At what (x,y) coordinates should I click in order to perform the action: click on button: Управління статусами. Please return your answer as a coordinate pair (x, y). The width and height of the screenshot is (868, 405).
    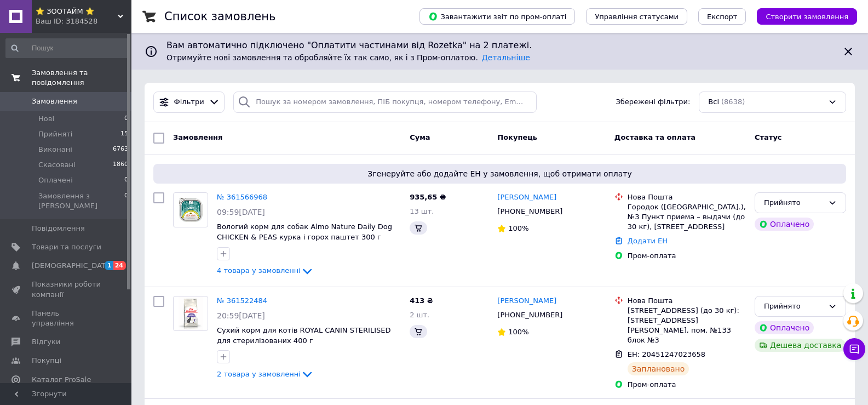
    Looking at the image, I should click on (637, 16).